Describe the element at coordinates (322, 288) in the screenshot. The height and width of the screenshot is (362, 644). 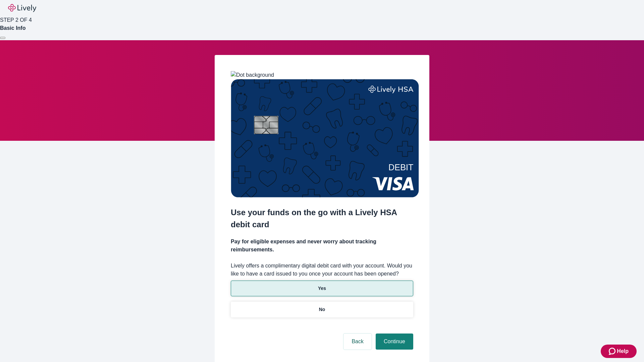
I see `p: Yes` at that location.